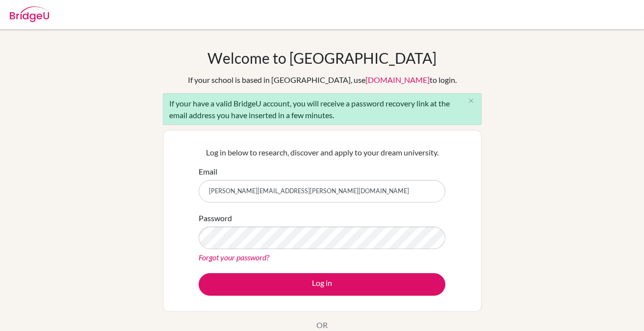 The width and height of the screenshot is (644, 331). Describe the element at coordinates (322, 152) in the screenshot. I see `p: Log in below to research, discover and apply to your dream university.` at that location.